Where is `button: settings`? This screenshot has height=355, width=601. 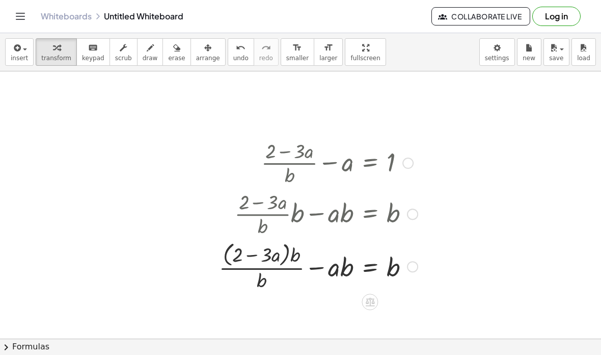
button: settings is located at coordinates (497, 52).